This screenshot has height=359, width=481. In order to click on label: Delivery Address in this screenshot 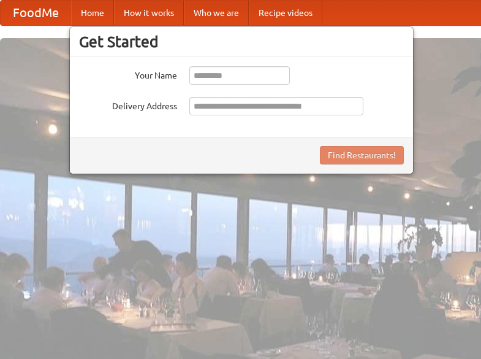, I will do `click(128, 104)`.